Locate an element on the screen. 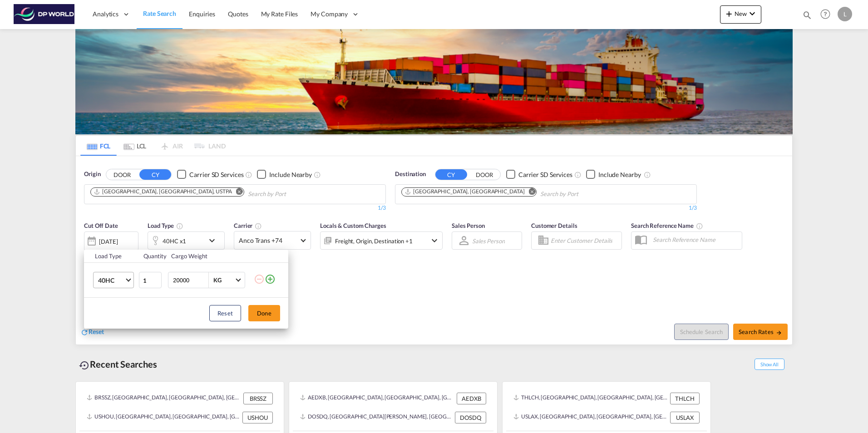  button: Done is located at coordinates (264, 313).